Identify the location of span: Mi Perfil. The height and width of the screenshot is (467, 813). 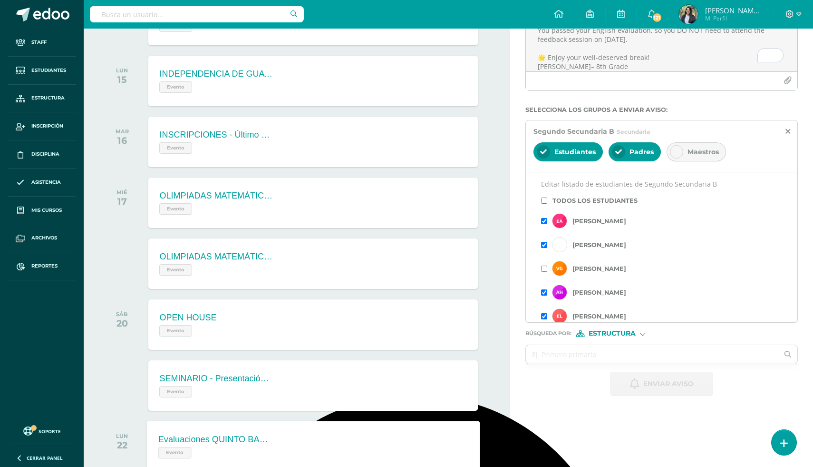
(734, 18).